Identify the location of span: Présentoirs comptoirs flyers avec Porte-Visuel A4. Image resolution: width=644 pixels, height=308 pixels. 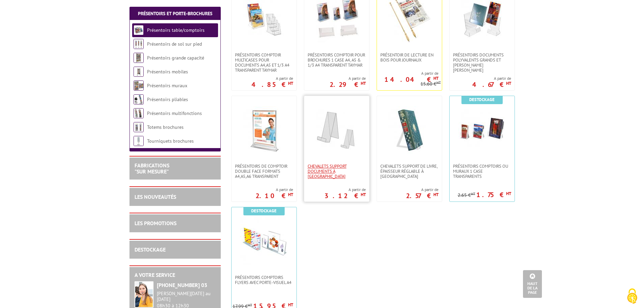
(264, 280).